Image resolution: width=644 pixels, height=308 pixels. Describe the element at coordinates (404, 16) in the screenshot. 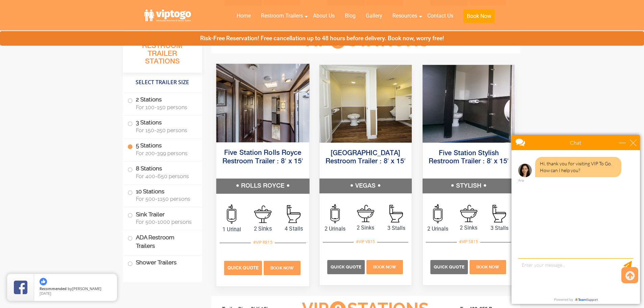

I see `a: Resources` at that location.